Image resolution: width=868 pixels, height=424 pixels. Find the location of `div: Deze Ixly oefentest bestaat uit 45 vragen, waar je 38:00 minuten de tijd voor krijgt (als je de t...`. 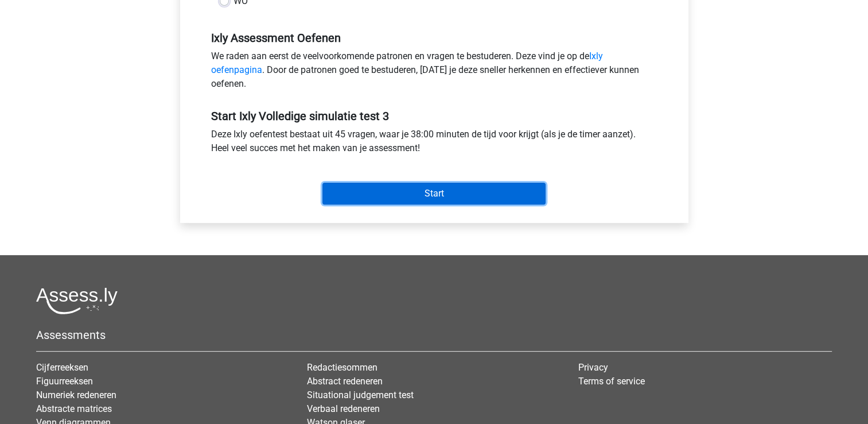

div: Deze Ixly oefentest bestaat uit 45 vragen, waar je 38:00 minuten de tijd voor krijgt (als je de t... is located at coordinates (434, 143).